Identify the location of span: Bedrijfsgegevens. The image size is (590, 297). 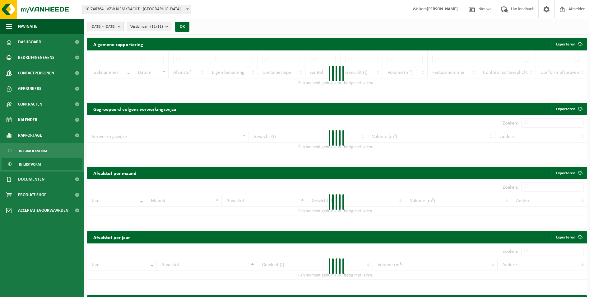
(36, 58).